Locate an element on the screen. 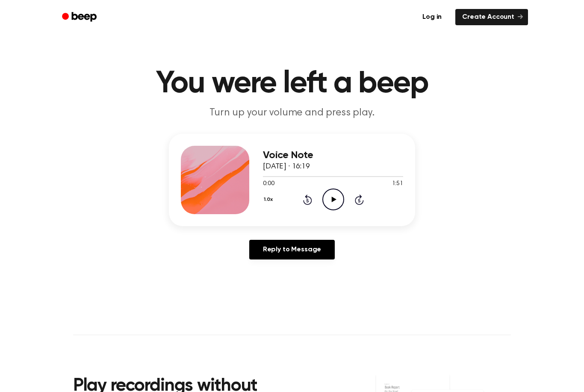 The width and height of the screenshot is (584, 392). a: Beep is located at coordinates (80, 17).